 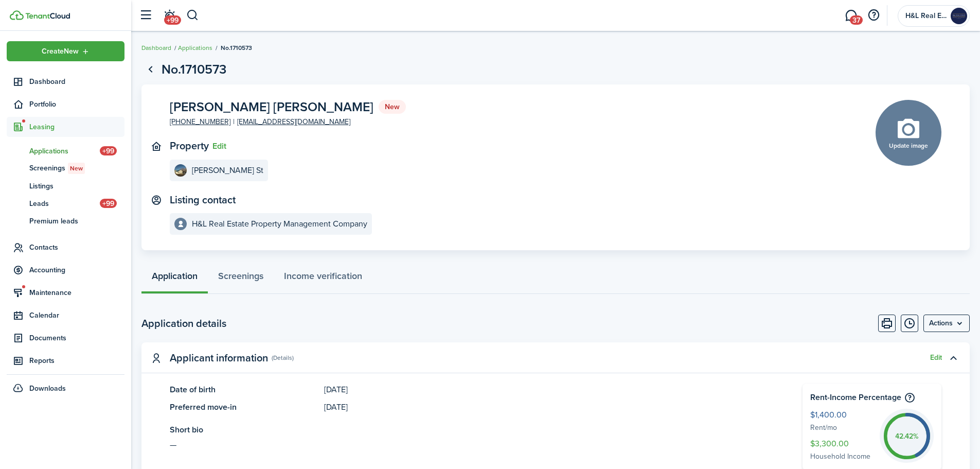 What do you see at coordinates (219, 358) in the screenshot?
I see `panel-main-title: Applicant information` at bounding box center [219, 358].